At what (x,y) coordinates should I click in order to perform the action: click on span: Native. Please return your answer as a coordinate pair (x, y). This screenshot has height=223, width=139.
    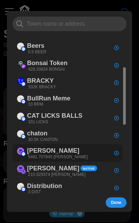
    Looking at the image, I should click on (89, 169).